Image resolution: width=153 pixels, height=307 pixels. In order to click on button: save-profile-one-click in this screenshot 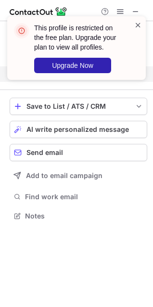, I will do `click(78, 106)`.